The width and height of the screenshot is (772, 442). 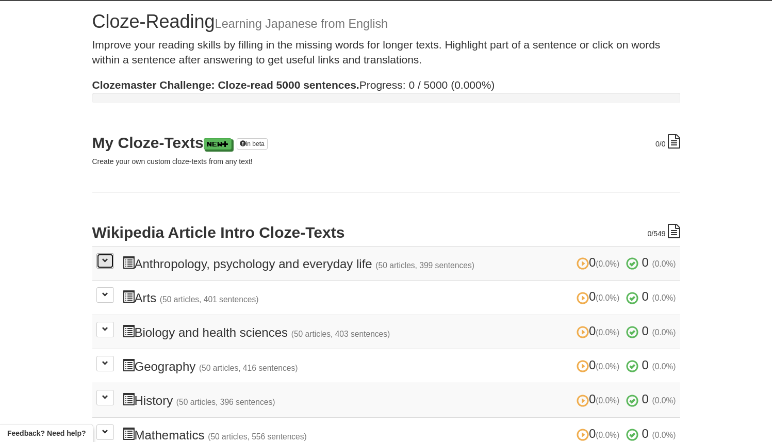 What do you see at coordinates (663, 231) in the screenshot?
I see `div: /549` at bounding box center [663, 231].